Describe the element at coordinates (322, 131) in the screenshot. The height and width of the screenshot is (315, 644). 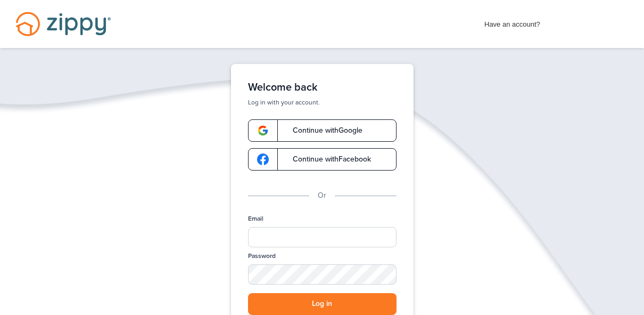
I see `span: Continue with Google` at that location.